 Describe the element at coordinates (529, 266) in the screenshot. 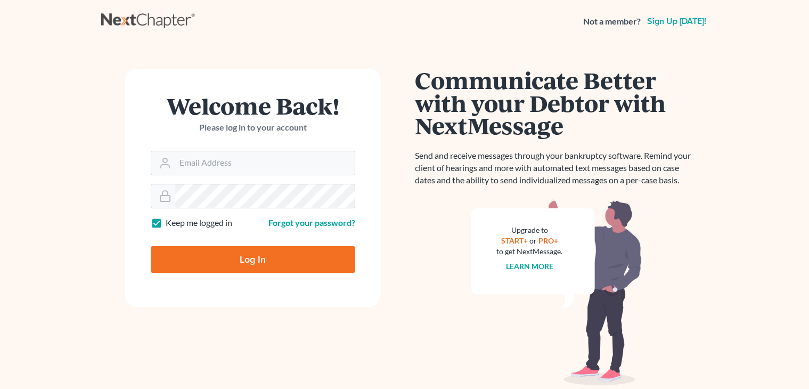

I see `a: Learn more` at that location.